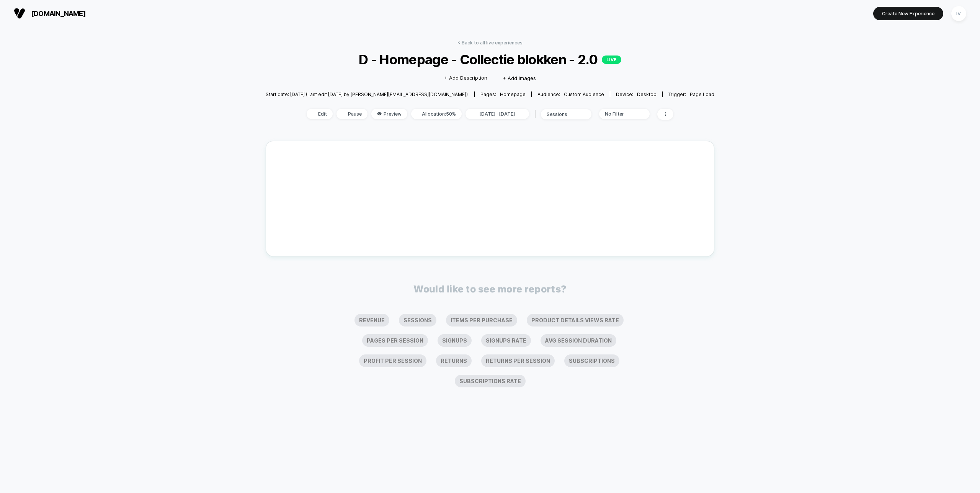  I want to click on div: Audience:, so click(571, 94).